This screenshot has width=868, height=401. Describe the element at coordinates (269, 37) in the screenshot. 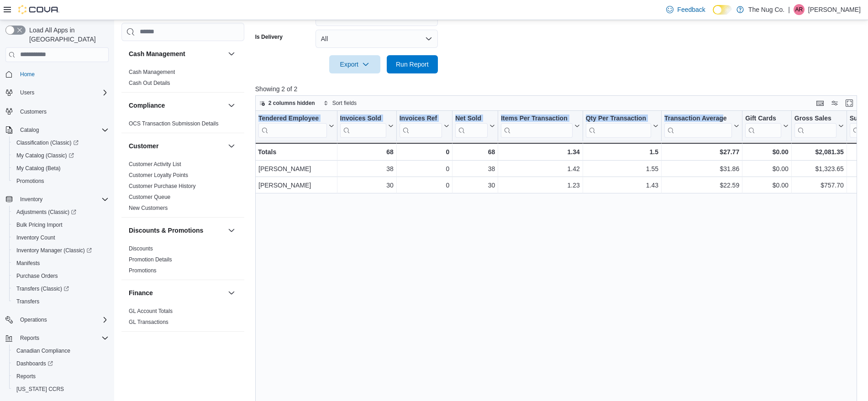

I see `label: Is Delivery` at that location.